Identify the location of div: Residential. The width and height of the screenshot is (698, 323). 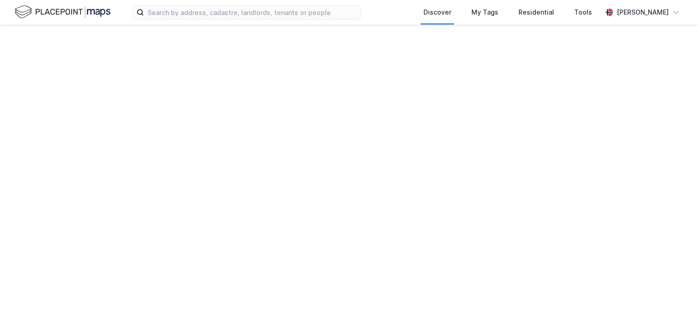
(536, 12).